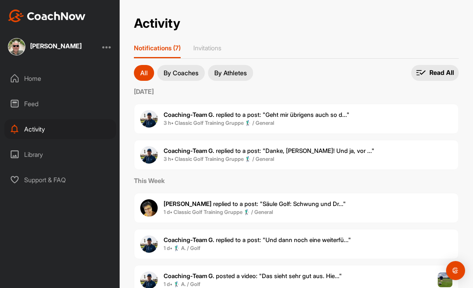 This screenshot has width=473, height=288. I want to click on div: Support & FAQ, so click(60, 180).